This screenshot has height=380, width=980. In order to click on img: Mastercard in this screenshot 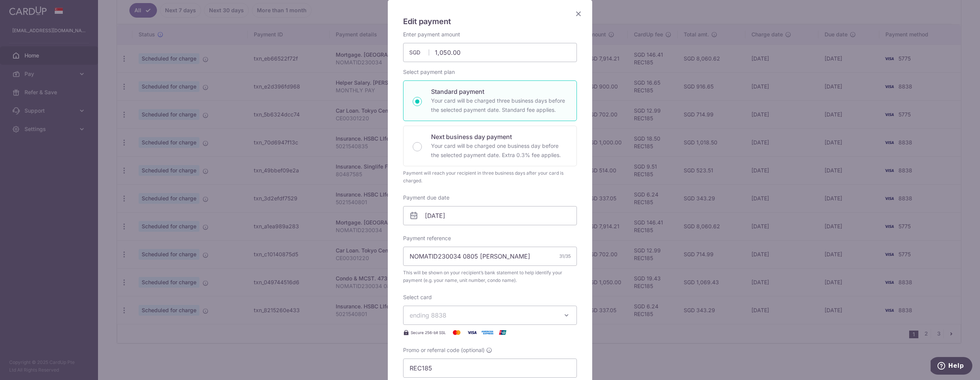, I will do `click(457, 333)`.